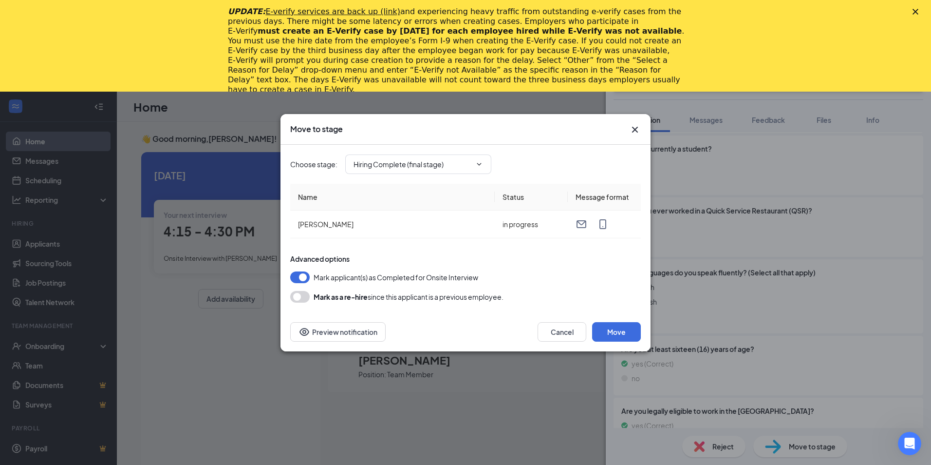 This screenshot has height=465, width=931. What do you see at coordinates (317, 129) in the screenshot?
I see `h3: Move to stage` at bounding box center [317, 129].